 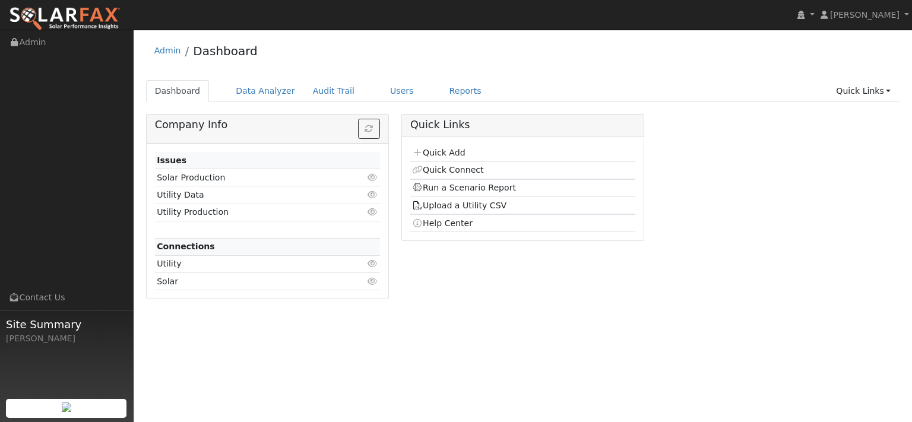 I want to click on strong: Issues, so click(x=172, y=160).